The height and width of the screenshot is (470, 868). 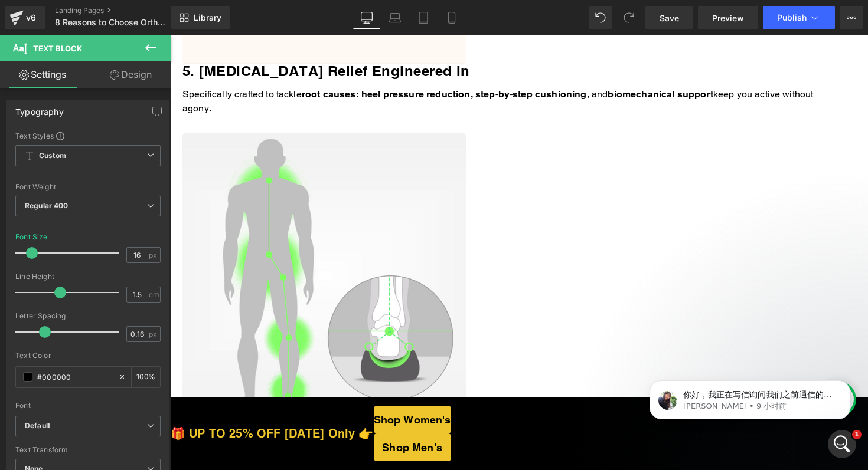 What do you see at coordinates (242, 412) in the screenshot?
I see `span: Shop Men's` at bounding box center [242, 412].